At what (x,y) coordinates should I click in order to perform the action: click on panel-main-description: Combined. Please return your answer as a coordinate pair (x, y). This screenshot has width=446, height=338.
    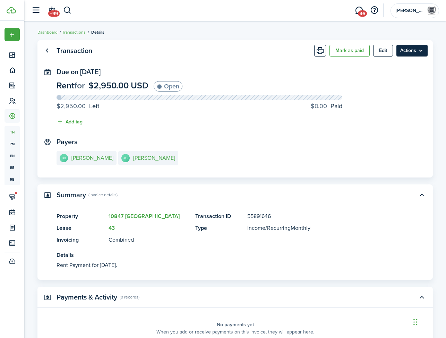
    Looking at the image, I should click on (148, 240).